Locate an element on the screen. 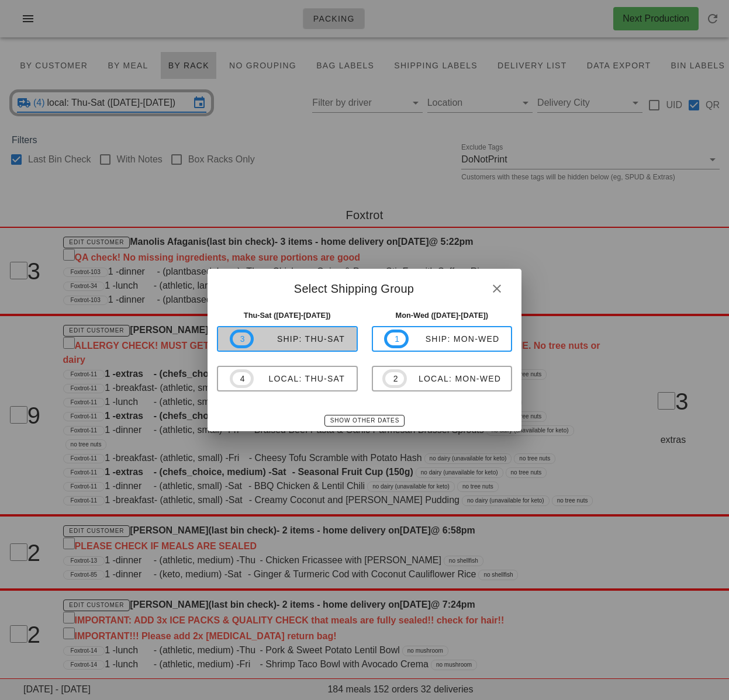  div: local: Mon-Wed is located at coordinates (454, 379).